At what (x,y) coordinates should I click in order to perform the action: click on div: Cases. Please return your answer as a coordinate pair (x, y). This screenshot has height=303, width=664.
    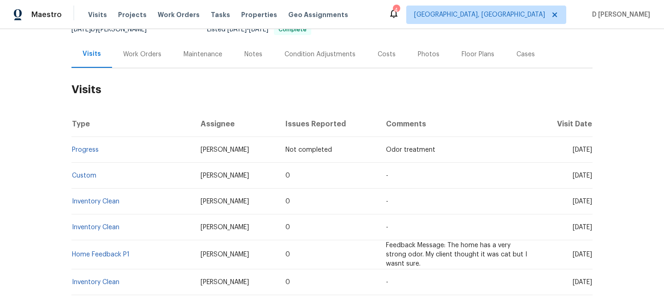
    Looking at the image, I should click on (525, 54).